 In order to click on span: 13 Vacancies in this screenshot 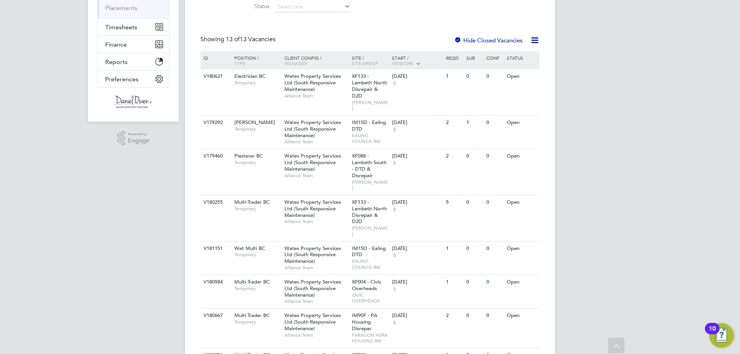, I will do `click(251, 39)`.